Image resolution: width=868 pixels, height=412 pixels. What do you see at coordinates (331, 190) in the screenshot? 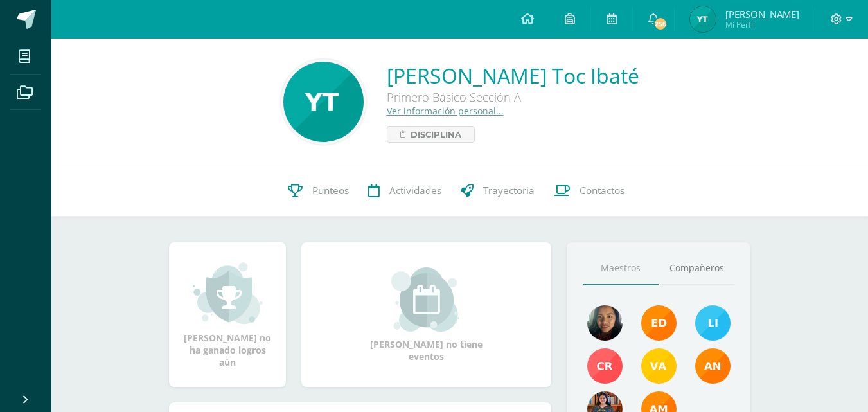
I see `span: Punteos` at bounding box center [331, 190].